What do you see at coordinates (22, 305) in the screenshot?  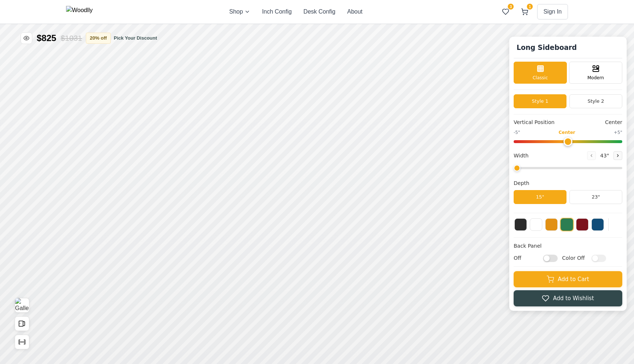 I see `img: Gallery` at bounding box center [22, 305].